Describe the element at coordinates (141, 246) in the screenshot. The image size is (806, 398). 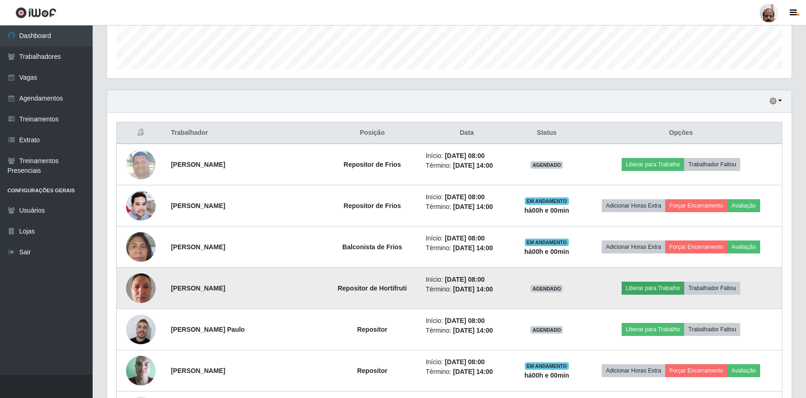
I see `img: 1706817877089.jpeg` at that location.